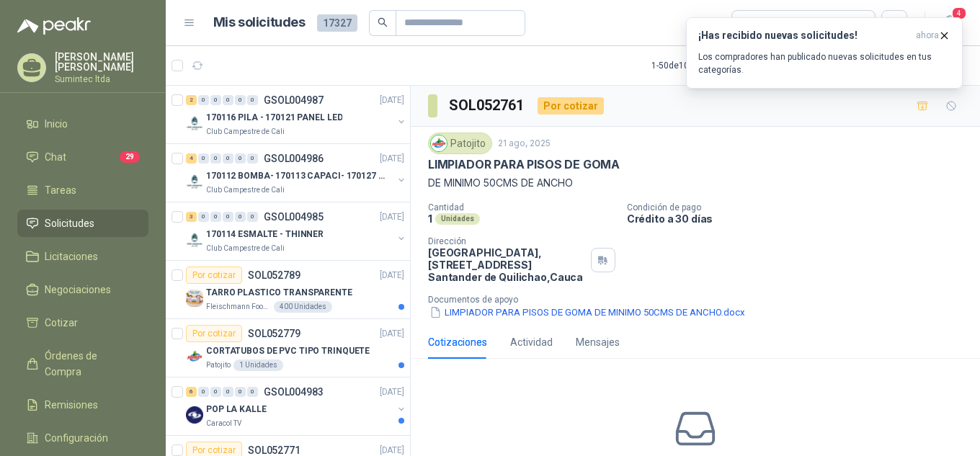 The height and width of the screenshot is (456, 980). What do you see at coordinates (805, 35) in the screenshot?
I see `h3: ¡Has recibido nuevas solicitudes!` at bounding box center [805, 35].